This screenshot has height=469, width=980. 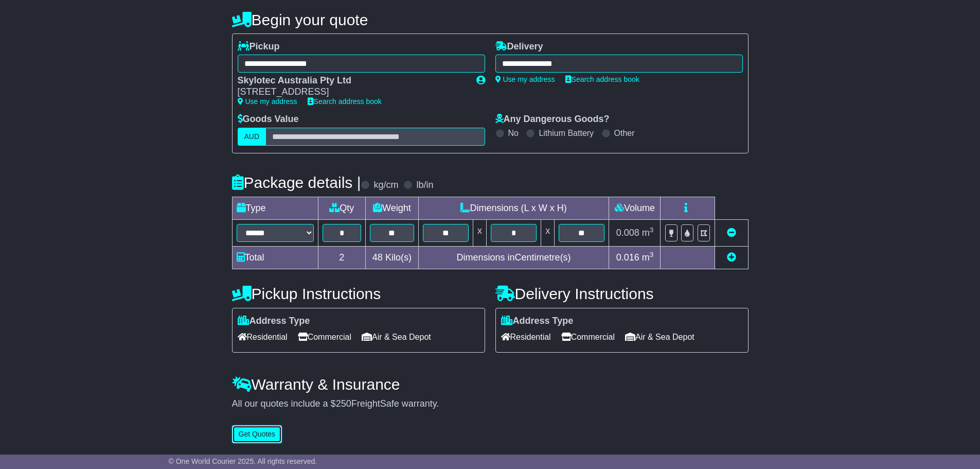 I want to click on label: kg/cm, so click(x=386, y=186).